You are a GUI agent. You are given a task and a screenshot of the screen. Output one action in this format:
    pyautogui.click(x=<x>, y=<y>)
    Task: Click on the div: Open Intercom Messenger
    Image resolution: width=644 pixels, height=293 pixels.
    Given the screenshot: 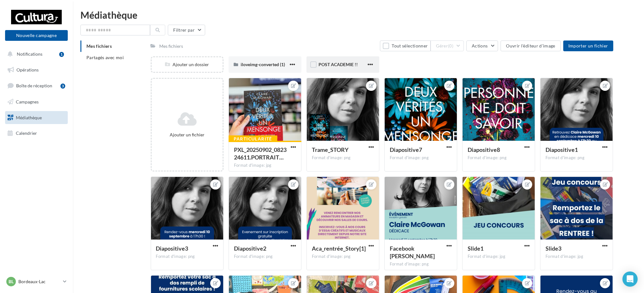 What is the action you would take?
    pyautogui.click(x=630, y=279)
    